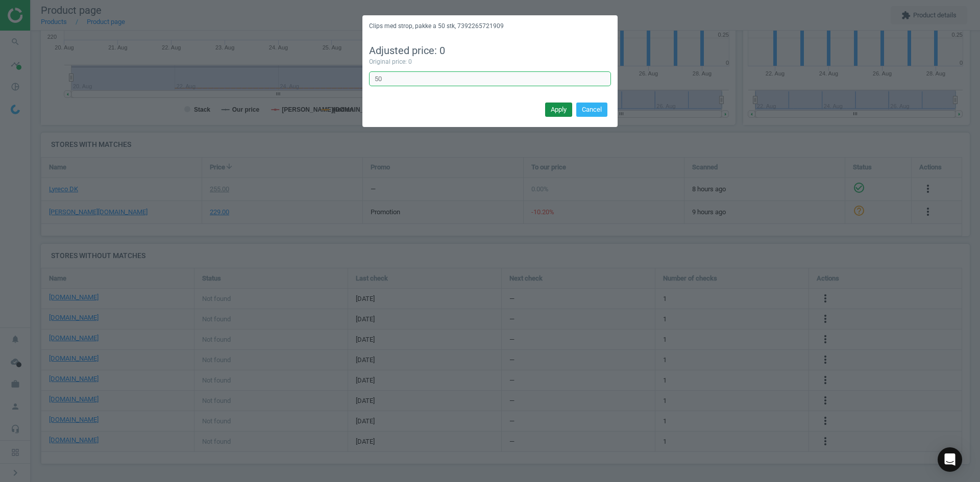 Image resolution: width=980 pixels, height=482 pixels. Describe the element at coordinates (591, 109) in the screenshot. I see `button: Cancel` at that location.